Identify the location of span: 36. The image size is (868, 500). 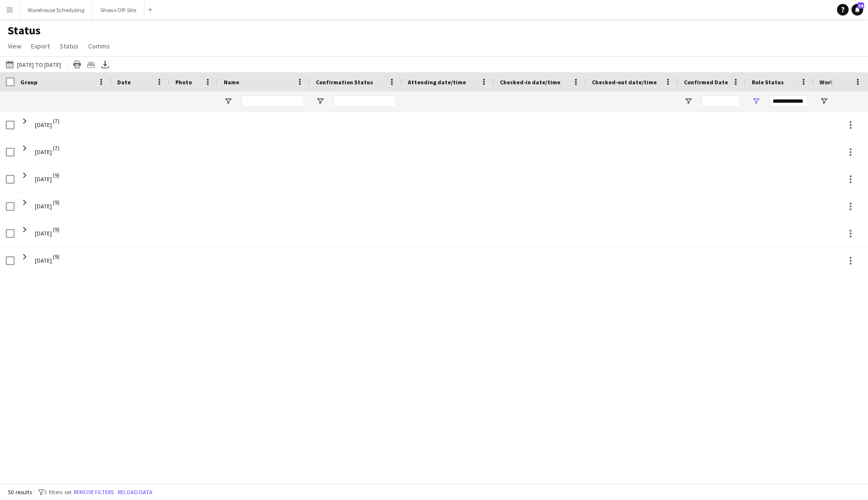
(861, 5).